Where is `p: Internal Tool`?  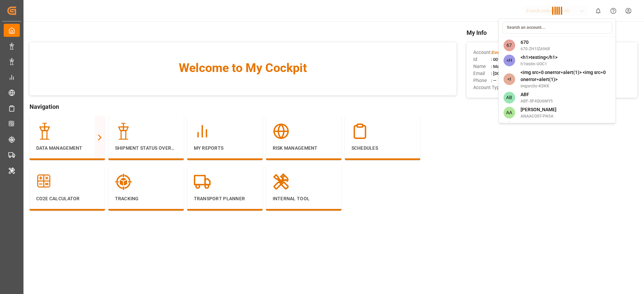
p: Internal Tool is located at coordinates (304, 199).